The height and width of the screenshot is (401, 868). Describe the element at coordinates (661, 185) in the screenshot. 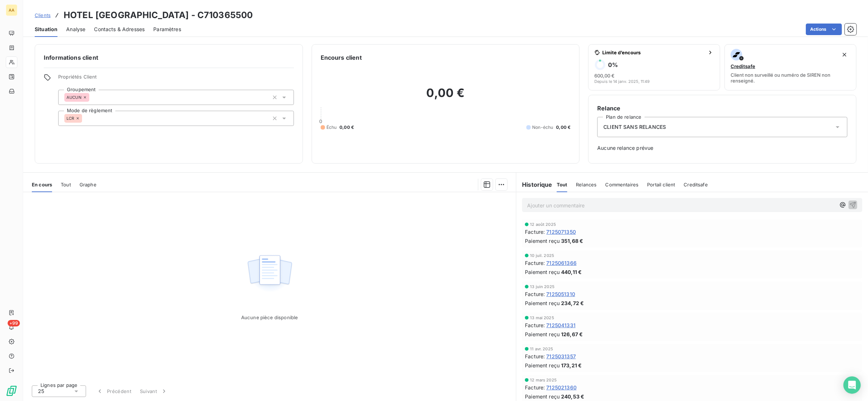

I see `span: Portail client` at that location.